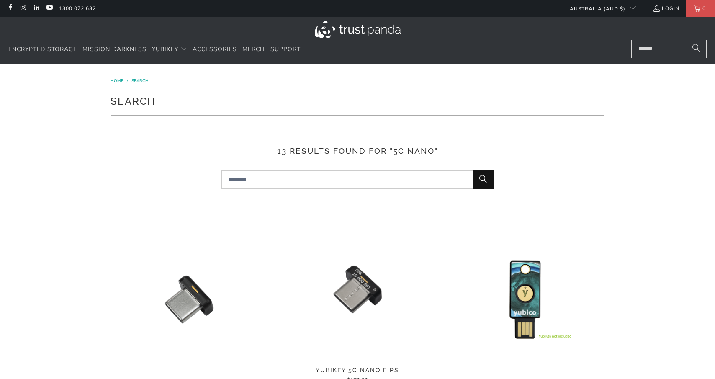 The width and height of the screenshot is (715, 379). I want to click on a: Trust Panda Australia on Facebook, so click(10, 8).